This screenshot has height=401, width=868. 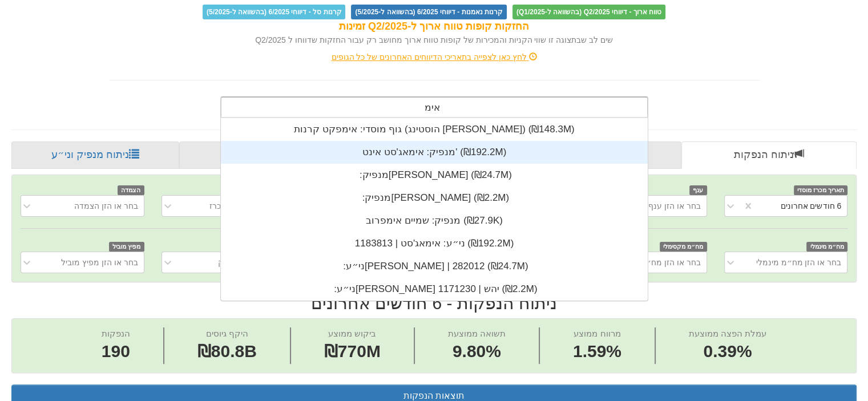 What do you see at coordinates (820, 190) in the screenshot?
I see `span: תאריך מכרז מוסדי` at bounding box center [820, 190].